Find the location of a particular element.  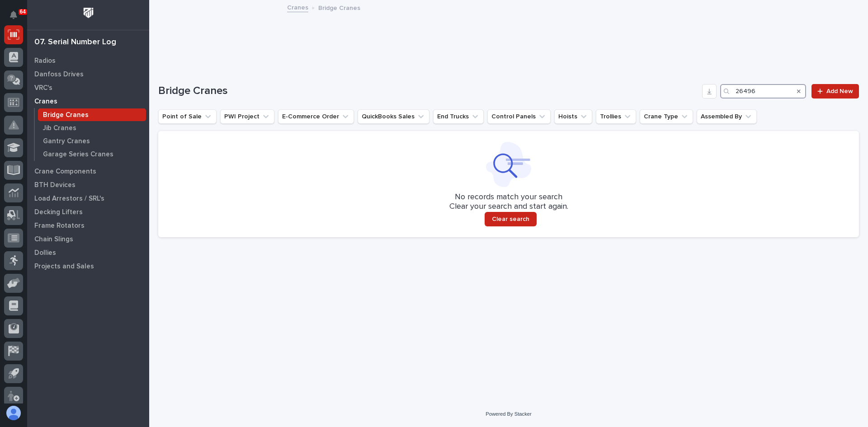

p: Garage Series Cranes is located at coordinates (78, 154).